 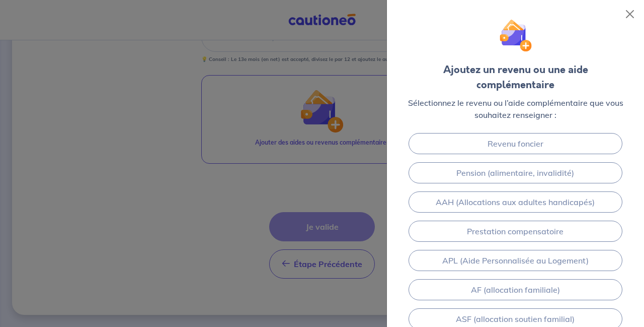 I want to click on a: AF (allocation familiale), so click(x=516, y=290).